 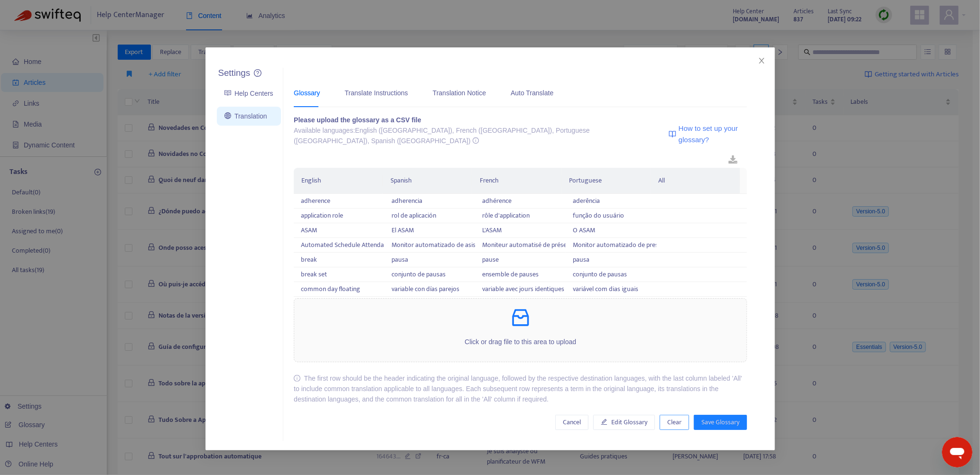 What do you see at coordinates (695, 181) in the screenshot?
I see `th: All` at bounding box center [695, 181].